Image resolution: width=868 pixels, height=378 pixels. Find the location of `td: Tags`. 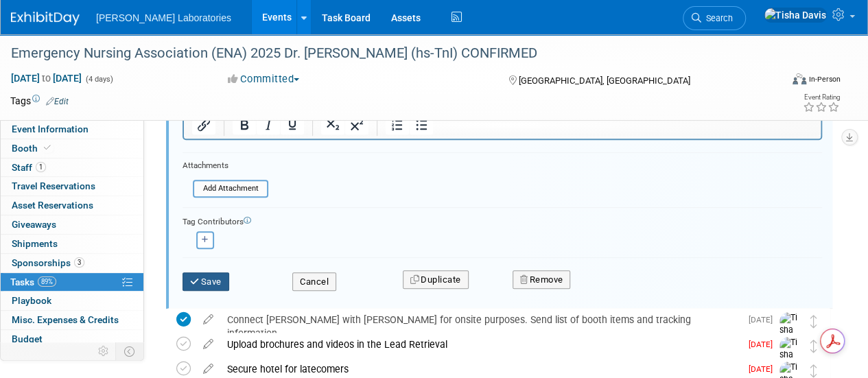

td: Tags is located at coordinates (39, 101).